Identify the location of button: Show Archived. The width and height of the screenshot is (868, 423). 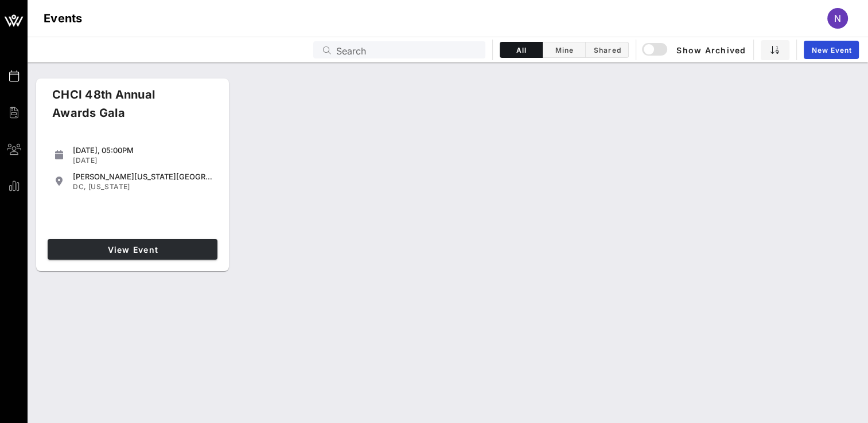
(695, 50).